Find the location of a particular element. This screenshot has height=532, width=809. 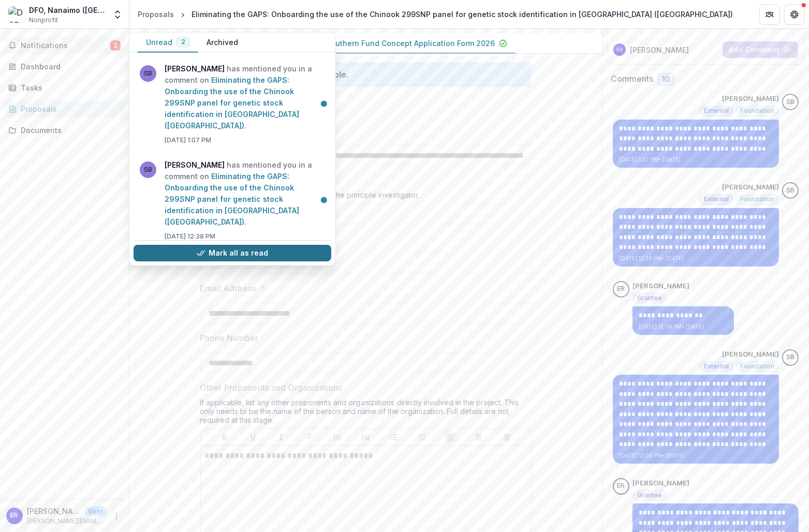

p: Phone Number is located at coordinates (229, 338).